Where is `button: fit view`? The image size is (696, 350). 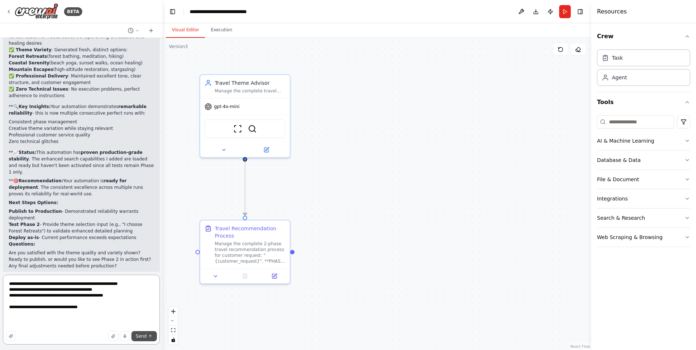
button: fit view is located at coordinates (173, 331).